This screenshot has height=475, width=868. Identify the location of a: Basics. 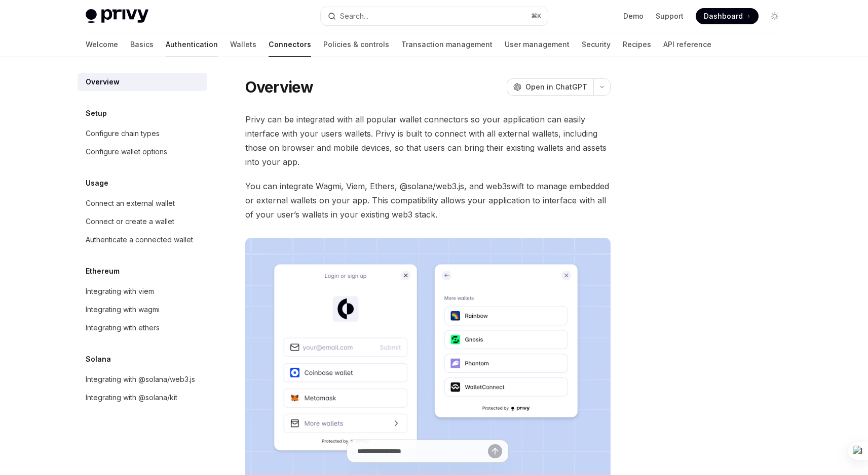
(142, 45).